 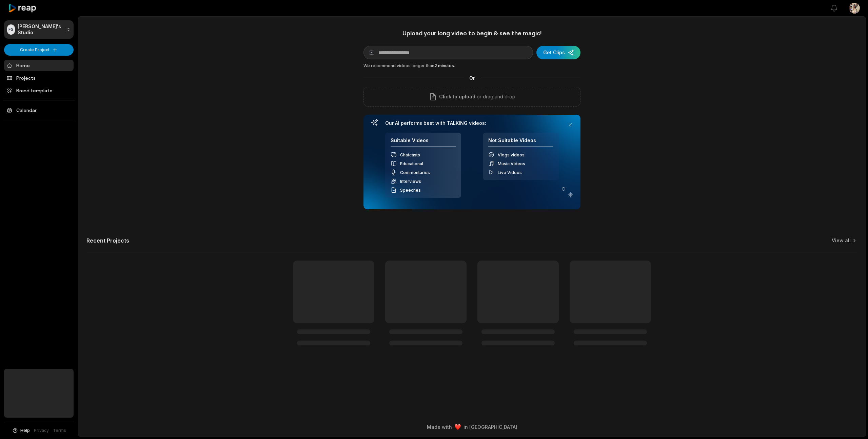 I want to click on span: Chatcasts, so click(x=410, y=155).